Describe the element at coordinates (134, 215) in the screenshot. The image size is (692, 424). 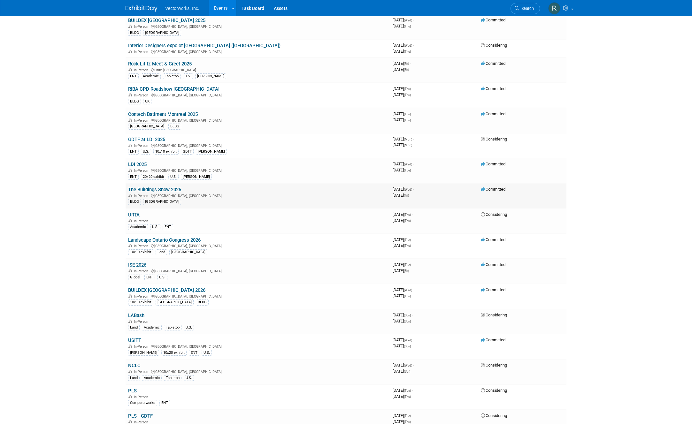
I see `a: URTA` at that location.